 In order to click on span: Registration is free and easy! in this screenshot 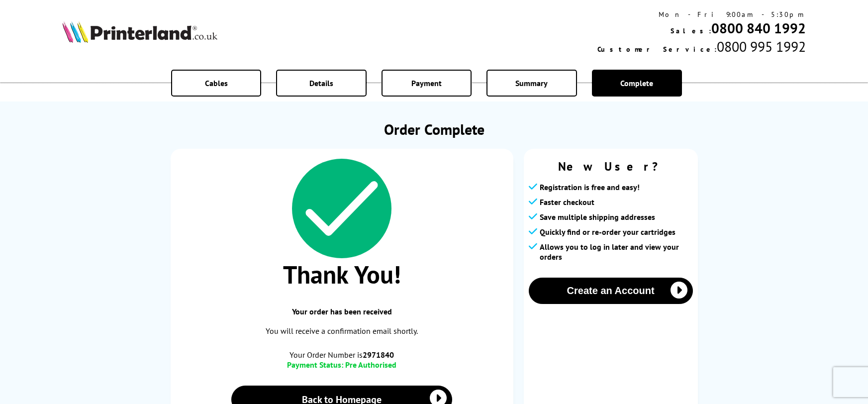, I will do `click(590, 187)`.